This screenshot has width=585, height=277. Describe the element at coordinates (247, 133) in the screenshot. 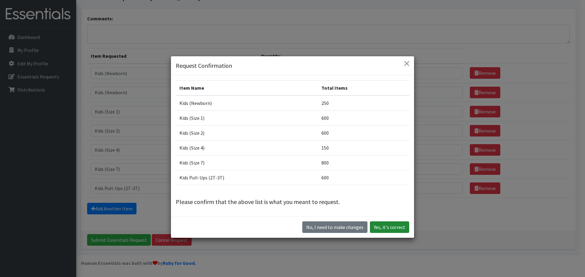

I see `td: Kids (Size 2)` at that location.